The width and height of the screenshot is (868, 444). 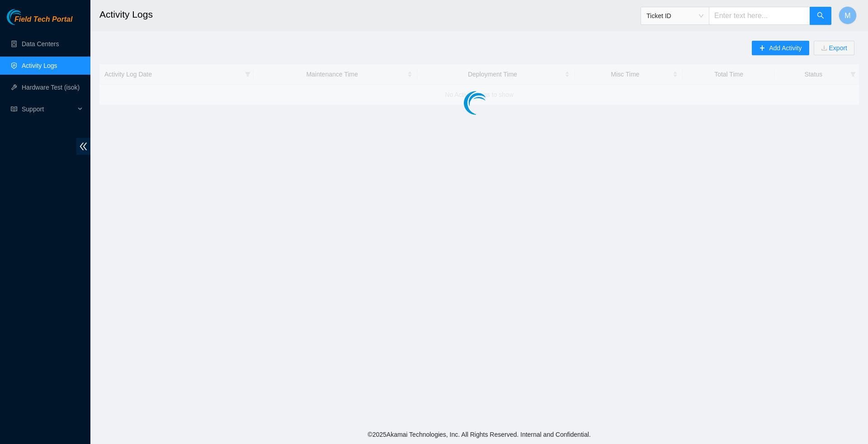 I want to click on a: Hardware Test (isok), so click(x=50, y=87).